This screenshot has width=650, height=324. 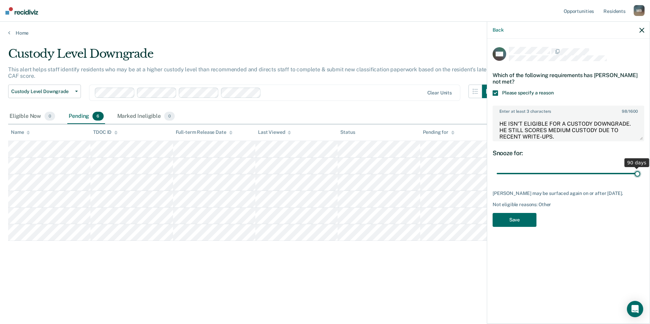 I want to click on div: Pending, so click(x=86, y=117).